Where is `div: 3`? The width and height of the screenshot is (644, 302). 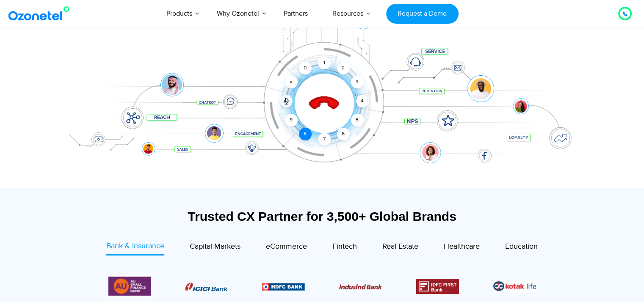
div: 3 is located at coordinates (357, 82).